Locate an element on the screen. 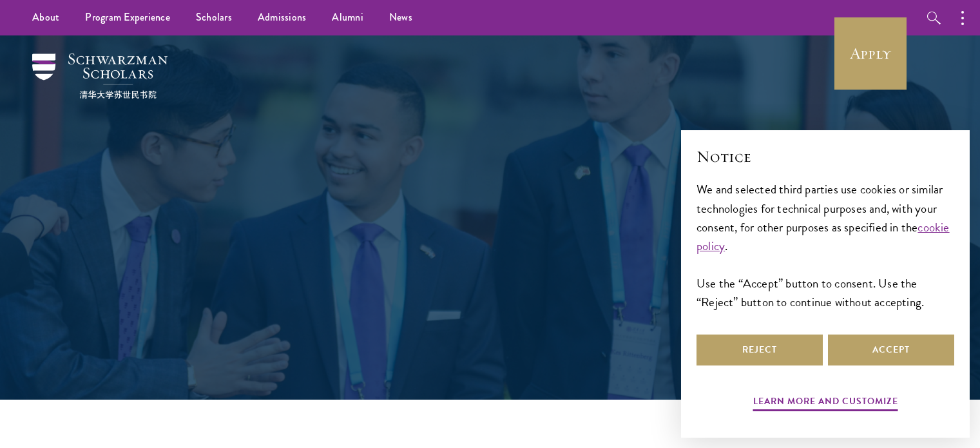 The image size is (980, 448). h2: Notice is located at coordinates (825, 157).